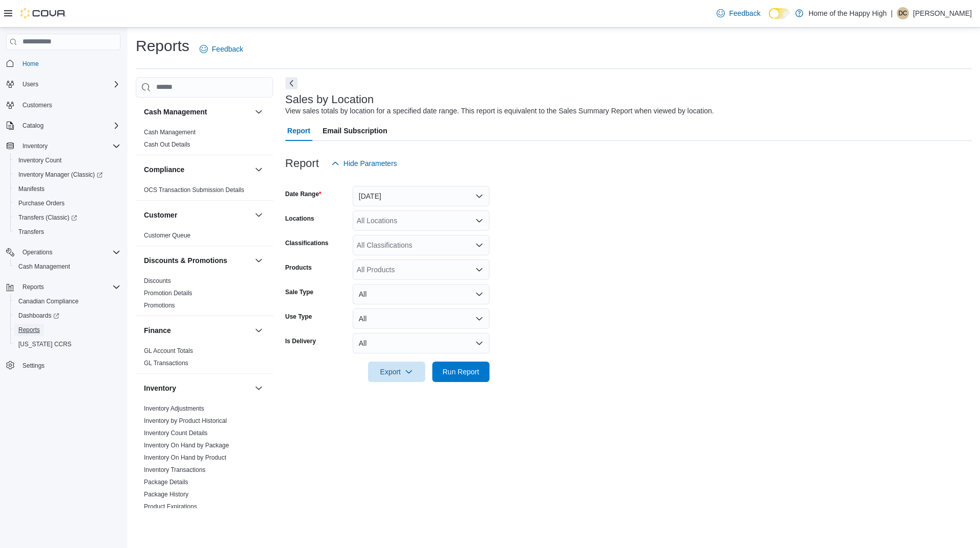 The width and height of the screenshot is (980, 548). Describe the element at coordinates (170, 132) in the screenshot. I see `span: Cash Management` at that location.